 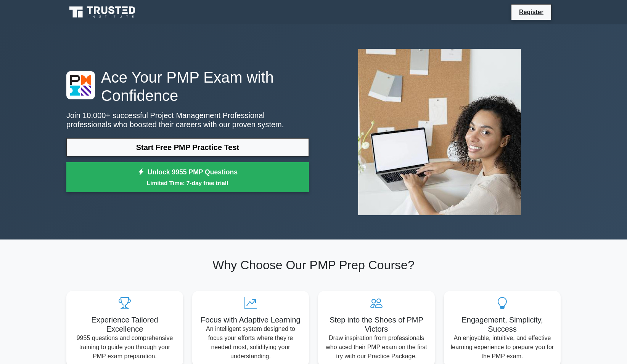 What do you see at coordinates (125, 348) in the screenshot?
I see `p: 9955 questions and comprehensive training to guide you through your PMP exam preparation.` at bounding box center [125, 348].